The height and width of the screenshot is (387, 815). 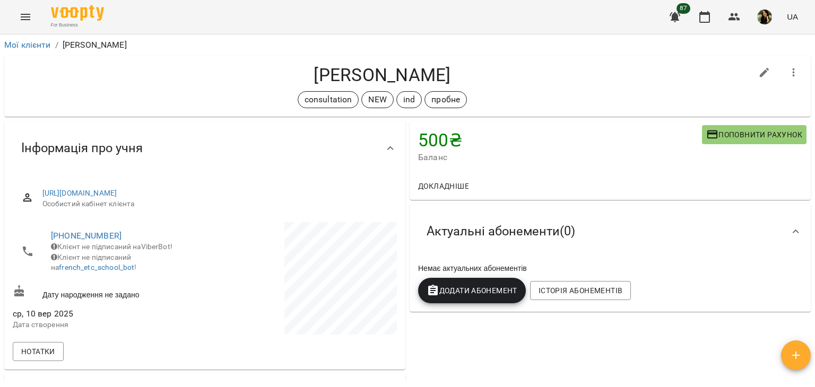 I want to click on a: french_etc_school_bot, so click(x=97, y=267).